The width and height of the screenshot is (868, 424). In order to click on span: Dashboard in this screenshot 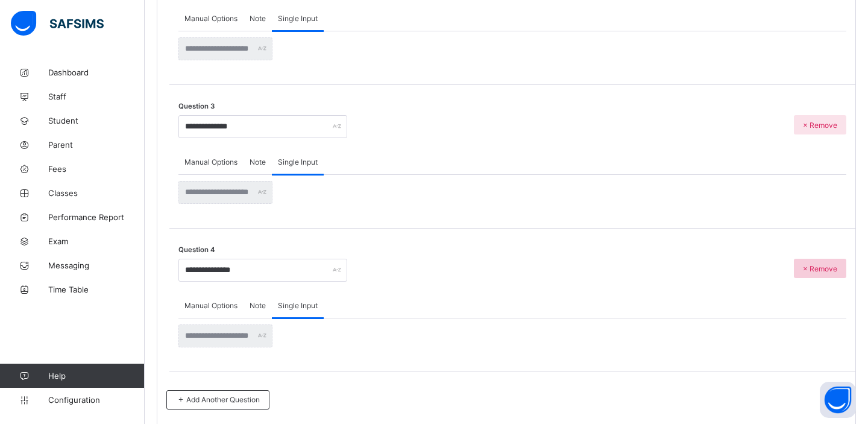, I will do `click(96, 72)`.